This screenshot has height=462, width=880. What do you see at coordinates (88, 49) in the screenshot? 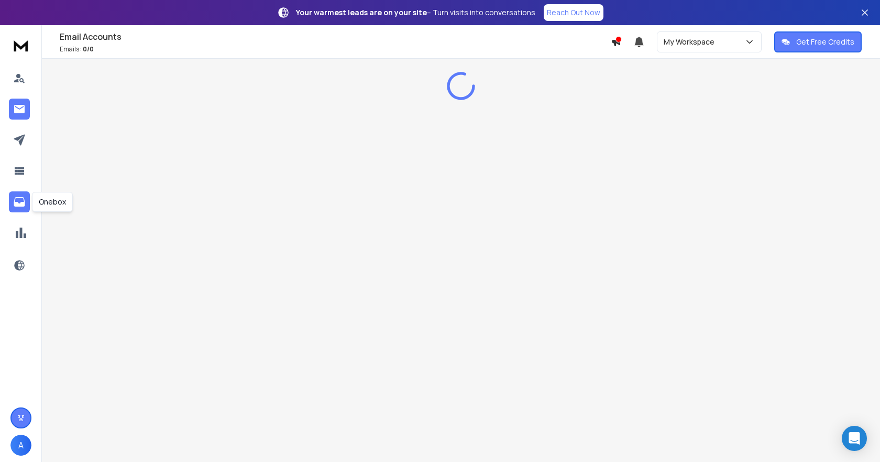
I see `span: 0 / 0` at bounding box center [88, 49].